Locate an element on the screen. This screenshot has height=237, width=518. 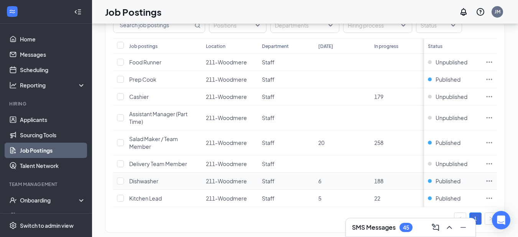
button: ChevronUp is located at coordinates (450, 227).